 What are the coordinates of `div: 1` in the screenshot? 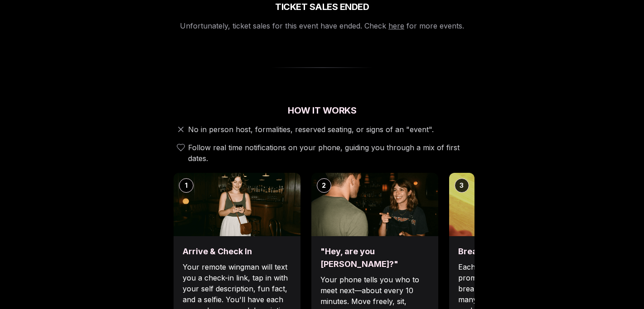 It's located at (187, 185).